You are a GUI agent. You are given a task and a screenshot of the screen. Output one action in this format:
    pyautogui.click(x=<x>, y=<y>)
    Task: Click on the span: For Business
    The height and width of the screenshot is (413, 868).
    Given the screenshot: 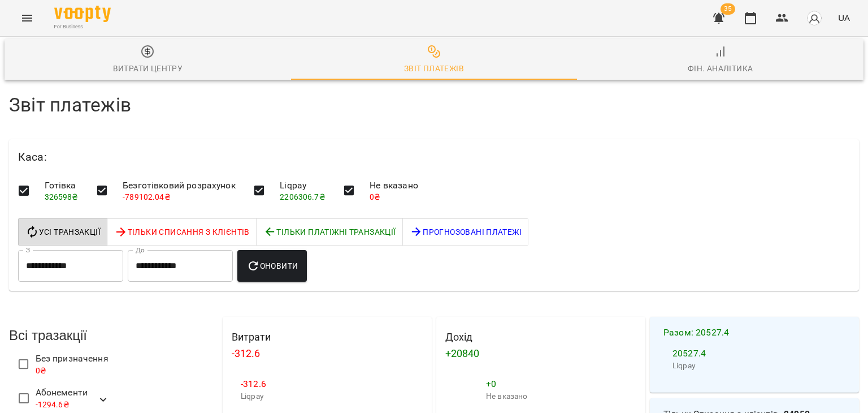 What is the action you would take?
    pyautogui.click(x=83, y=26)
    